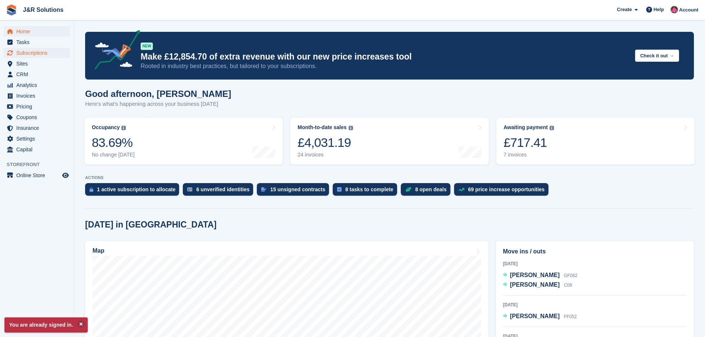 This screenshot has width=705, height=337. What do you see at coordinates (46, 325) in the screenshot?
I see `p: You are already signed in.` at bounding box center [46, 325].